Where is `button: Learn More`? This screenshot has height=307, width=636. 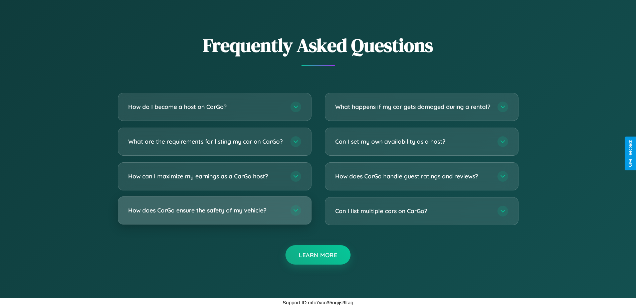
button: Learn More is located at coordinates (318, 255).